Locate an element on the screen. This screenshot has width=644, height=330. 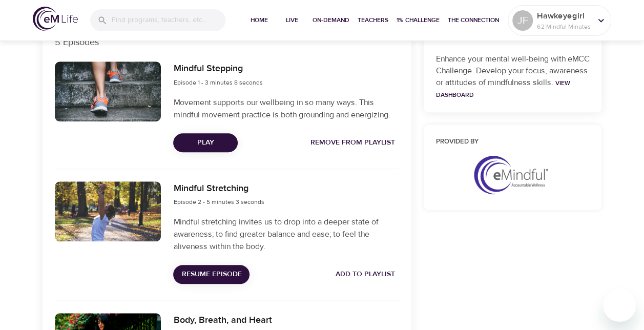
span: Remove from Playlist is located at coordinates (352, 142).